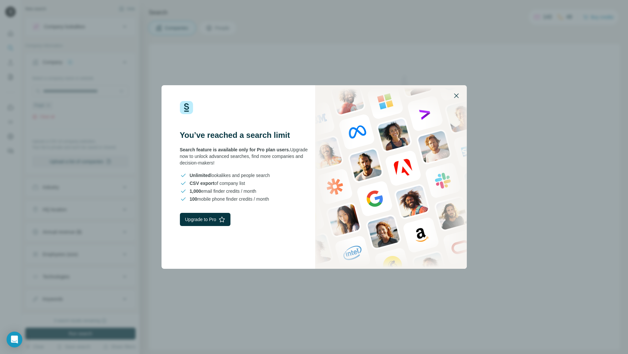 This screenshot has height=354, width=628. I want to click on span: 100, so click(194, 199).